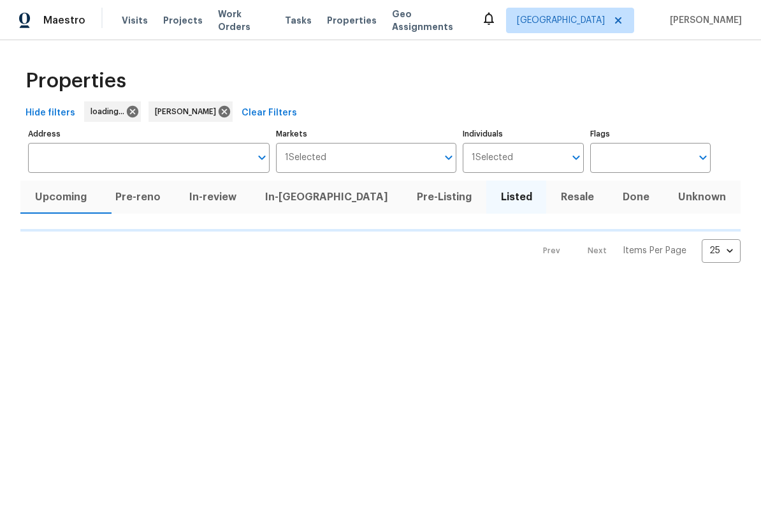 The image size is (761, 532). I want to click on label: Address, so click(148, 134).